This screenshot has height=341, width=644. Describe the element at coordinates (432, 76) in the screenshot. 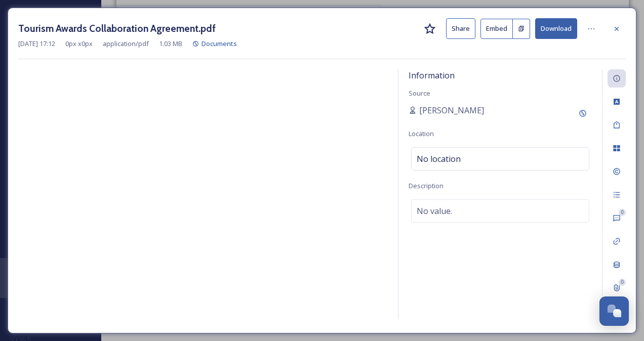

I see `span: Information` at that location.